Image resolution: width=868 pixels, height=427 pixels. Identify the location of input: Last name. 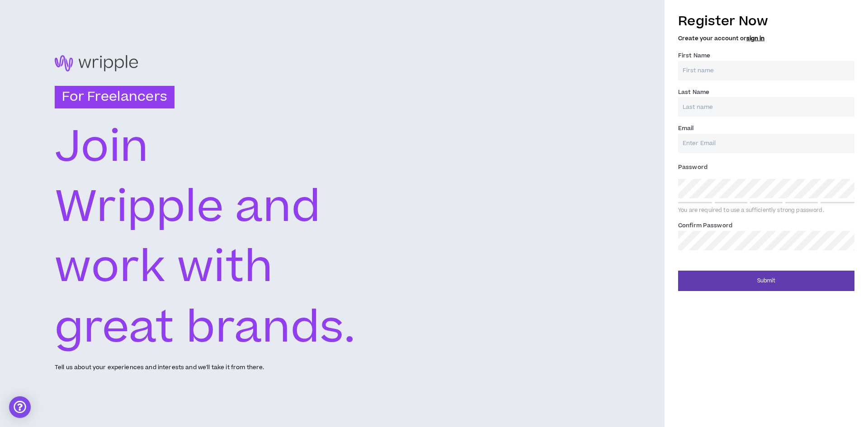
(766, 107).